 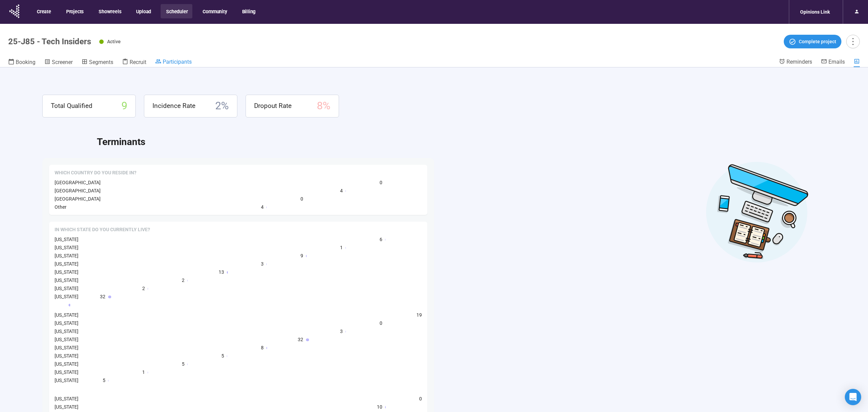 What do you see at coordinates (853, 42) in the screenshot?
I see `button: more` at bounding box center [853, 42].